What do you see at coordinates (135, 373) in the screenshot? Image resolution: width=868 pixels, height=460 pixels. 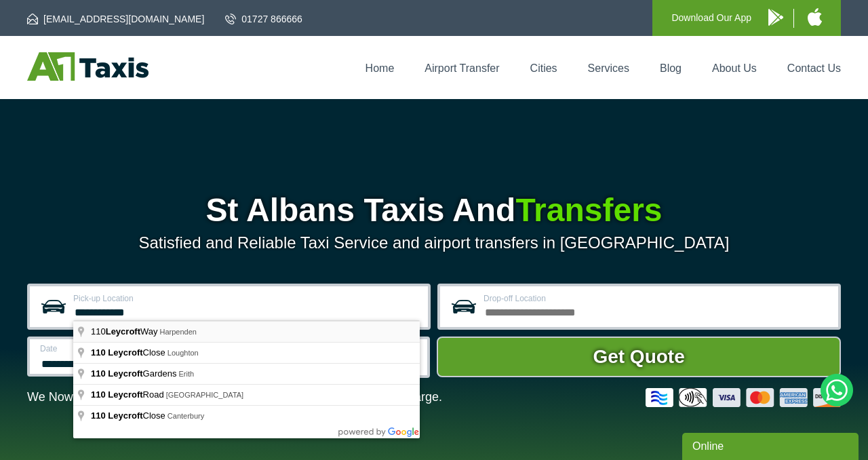 I see `span: Gardens` at bounding box center [135, 373].